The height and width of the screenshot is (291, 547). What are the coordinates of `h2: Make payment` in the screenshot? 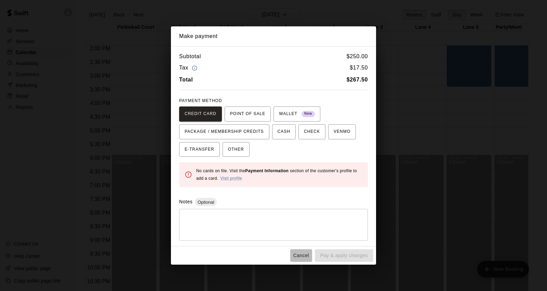 It's located at (274, 36).